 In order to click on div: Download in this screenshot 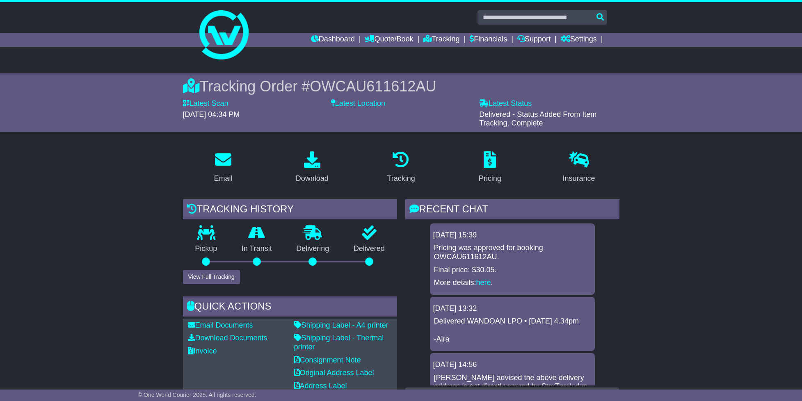, I will do `click(312, 178)`.